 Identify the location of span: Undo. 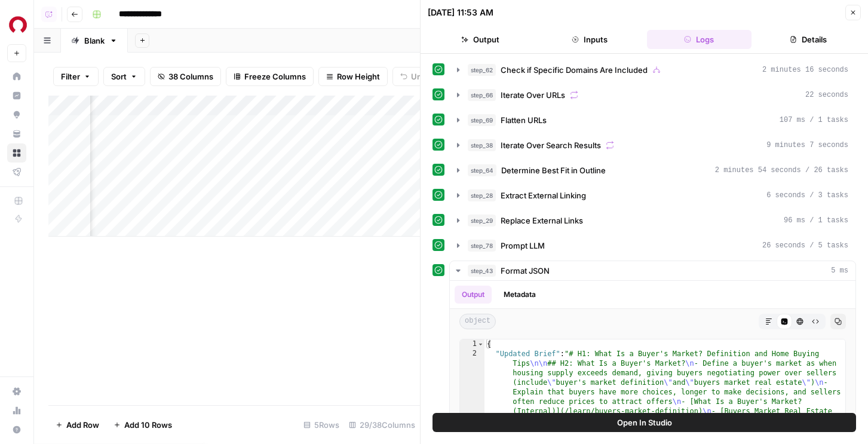
(421, 76).